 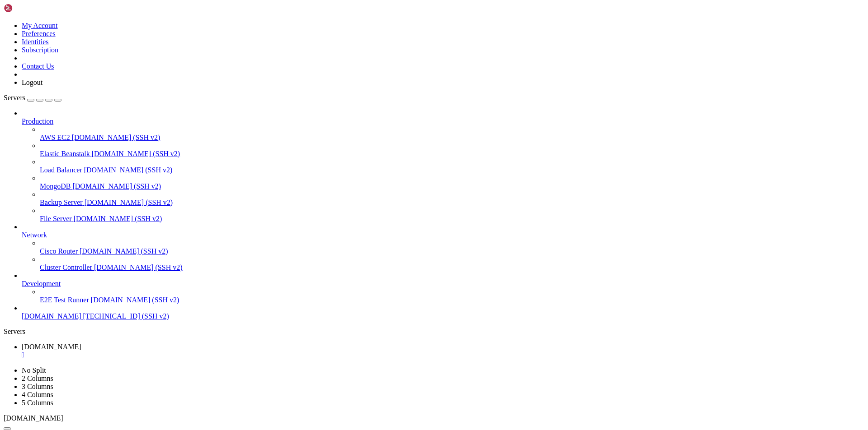 What do you see at coordinates (15, 98) in the screenshot?
I see `span: Servers` at bounding box center [15, 98].